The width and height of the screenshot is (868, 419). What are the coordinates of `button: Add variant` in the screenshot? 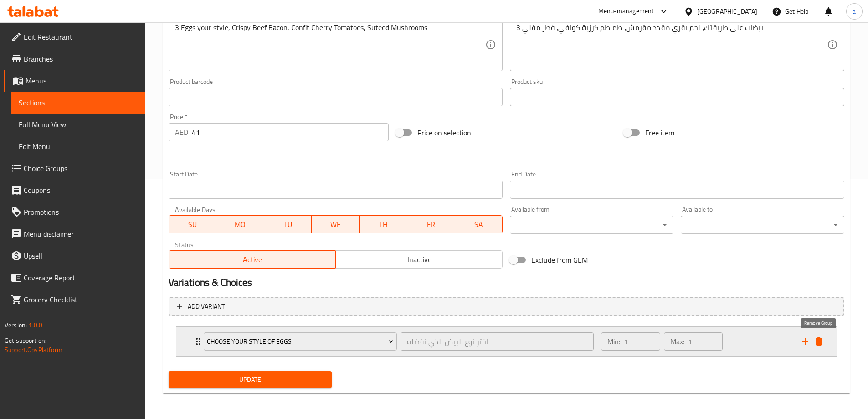 It's located at (506, 306).